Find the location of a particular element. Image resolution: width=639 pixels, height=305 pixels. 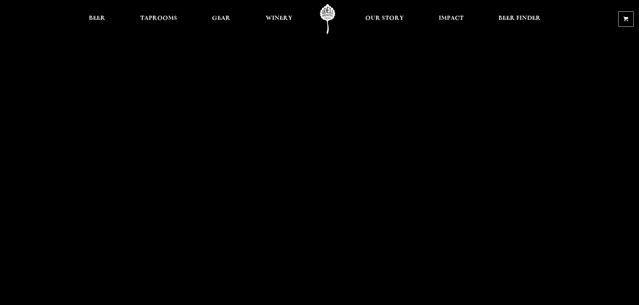

a: Gear is located at coordinates (221, 19).